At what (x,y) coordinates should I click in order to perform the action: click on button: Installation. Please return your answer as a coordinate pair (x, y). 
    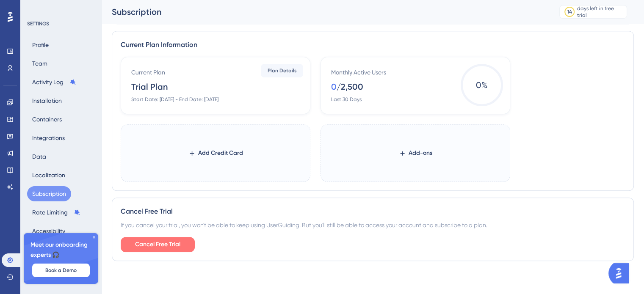
    Looking at the image, I should click on (47, 101).